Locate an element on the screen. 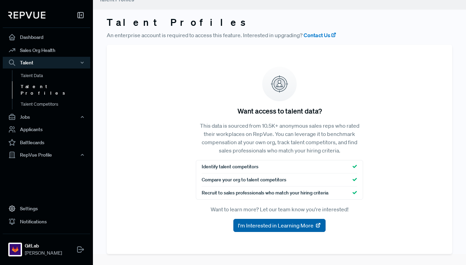  a: Notifications is located at coordinates (46, 222).